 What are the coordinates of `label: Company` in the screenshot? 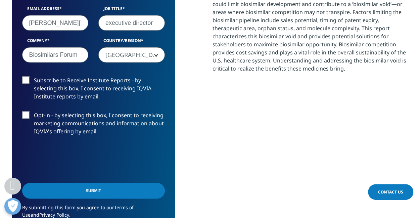 It's located at (55, 42).